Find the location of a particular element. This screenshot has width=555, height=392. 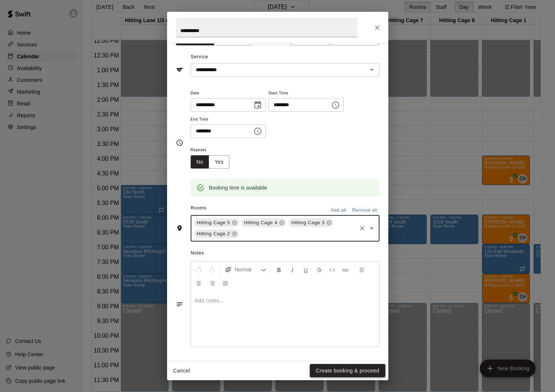

svg: Timing is located at coordinates (180, 143).